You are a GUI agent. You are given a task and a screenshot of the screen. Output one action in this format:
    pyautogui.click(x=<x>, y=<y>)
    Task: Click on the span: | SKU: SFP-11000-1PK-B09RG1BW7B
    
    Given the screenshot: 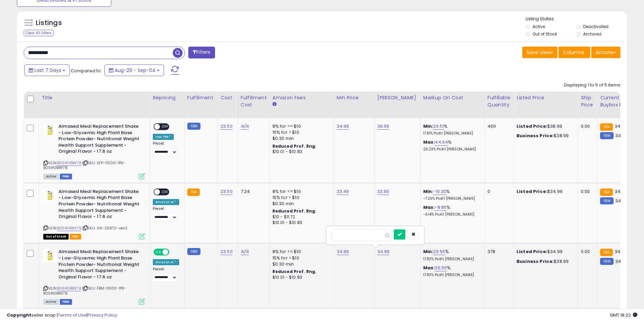 What is the action you would take?
    pyautogui.click(x=84, y=165)
    